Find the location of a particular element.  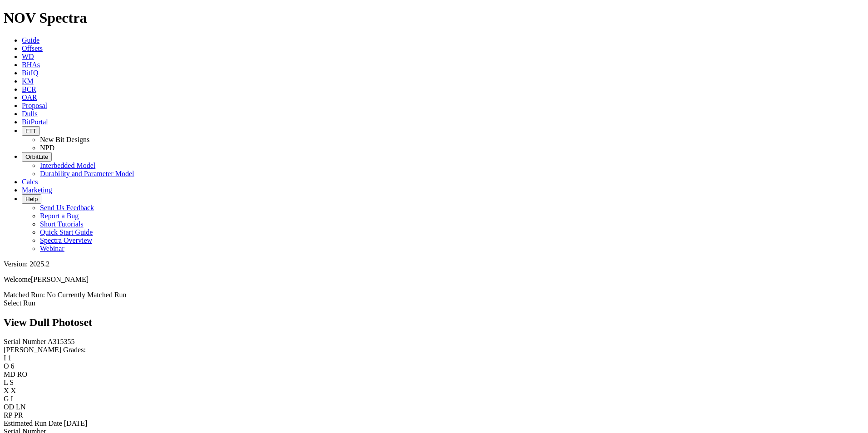

span: Guide is located at coordinates (30, 40).